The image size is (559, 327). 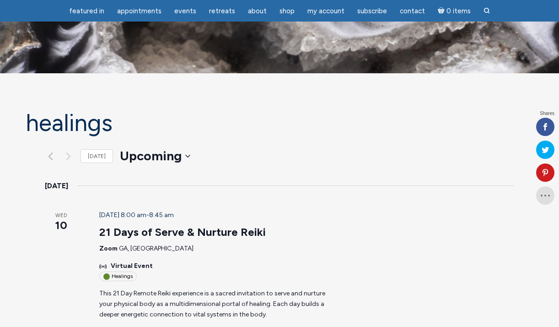 What do you see at coordinates (459, 11) in the screenshot?
I see `span: 0 items` at bounding box center [459, 11].